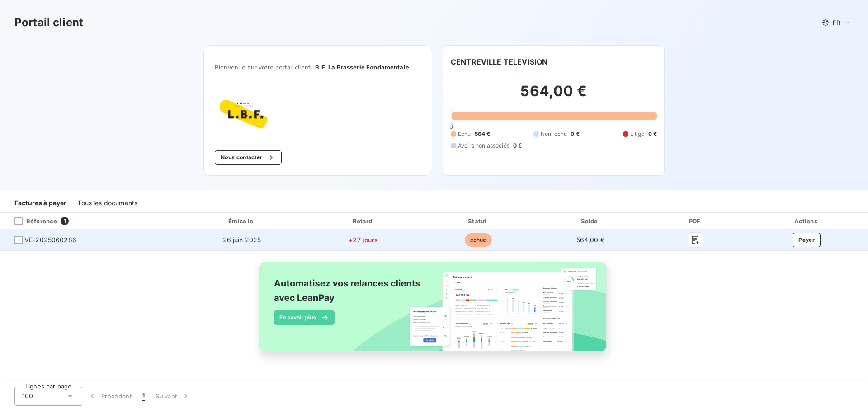  What do you see at coordinates (483, 146) in the screenshot?
I see `span: Avoirs non associés` at bounding box center [483, 146].